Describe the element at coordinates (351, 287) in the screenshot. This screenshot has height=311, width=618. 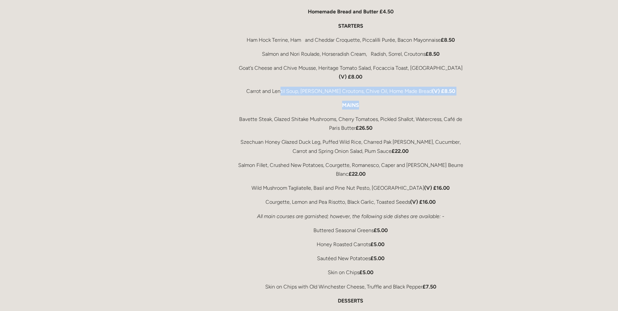
I see `p: Skin on Chips with Old Winchester Cheese, Truffle and Black Pepper` at that location.